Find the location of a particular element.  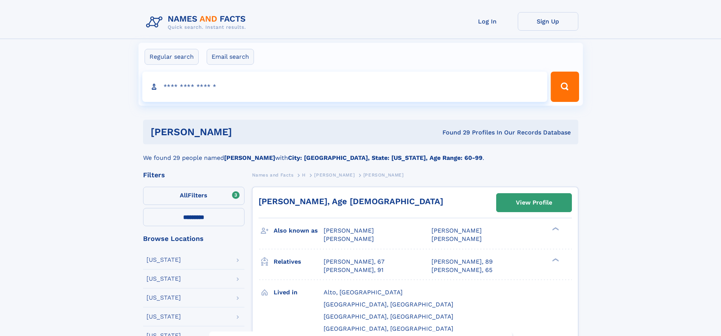

a: View Profile is located at coordinates (534, 203).